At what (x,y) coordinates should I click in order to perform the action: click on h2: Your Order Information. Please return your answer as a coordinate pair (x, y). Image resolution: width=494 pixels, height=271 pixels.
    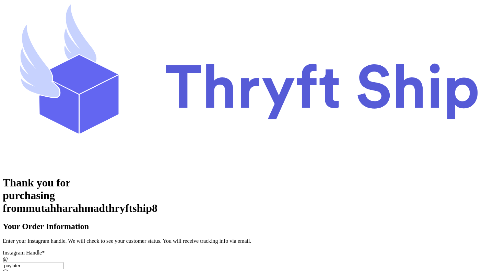
    Looking at the image, I should click on (247, 226).